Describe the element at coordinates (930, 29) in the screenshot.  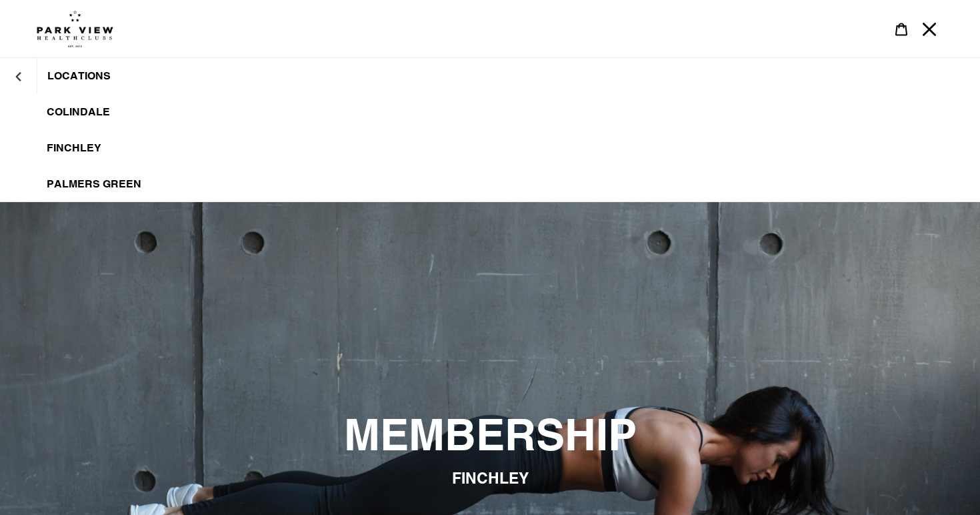
I see `button: Menu` at that location.